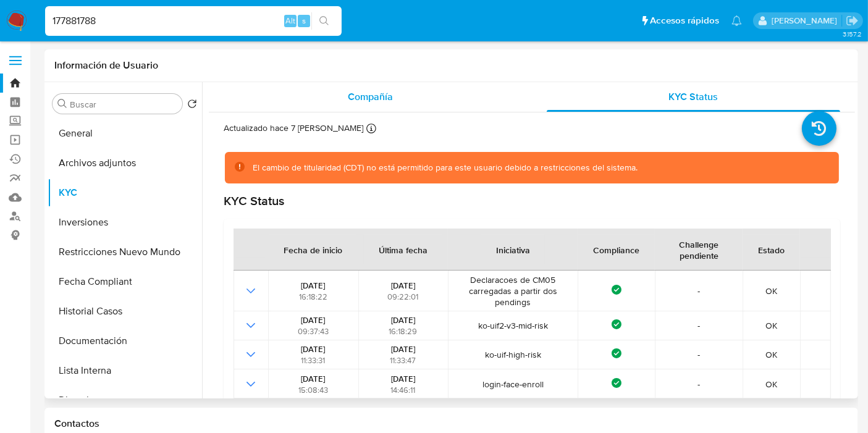 This screenshot has width=868, height=433. Describe the element at coordinates (125, 252) in the screenshot. I see `button: Restricciones Nuevo Mundo` at that location.